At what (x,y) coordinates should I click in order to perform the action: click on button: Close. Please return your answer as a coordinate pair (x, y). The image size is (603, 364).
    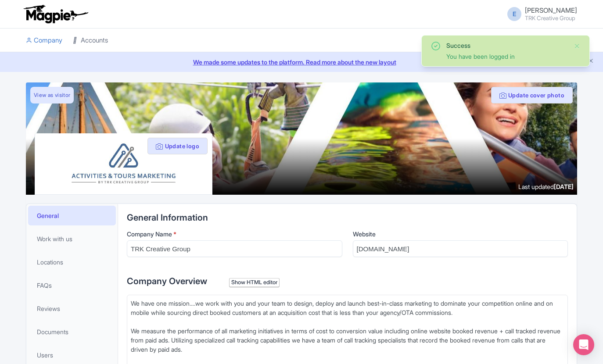
    Looking at the image, I should click on (577, 46).